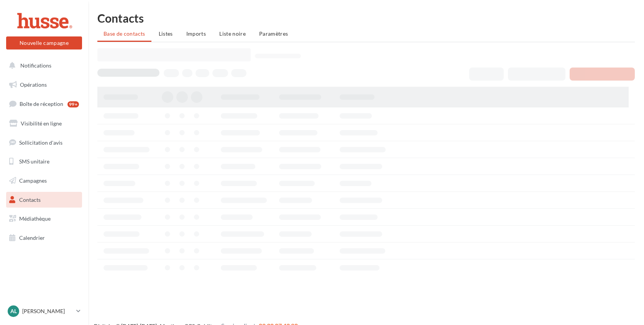  I want to click on span: Sollicitation d'avis, so click(41, 142).